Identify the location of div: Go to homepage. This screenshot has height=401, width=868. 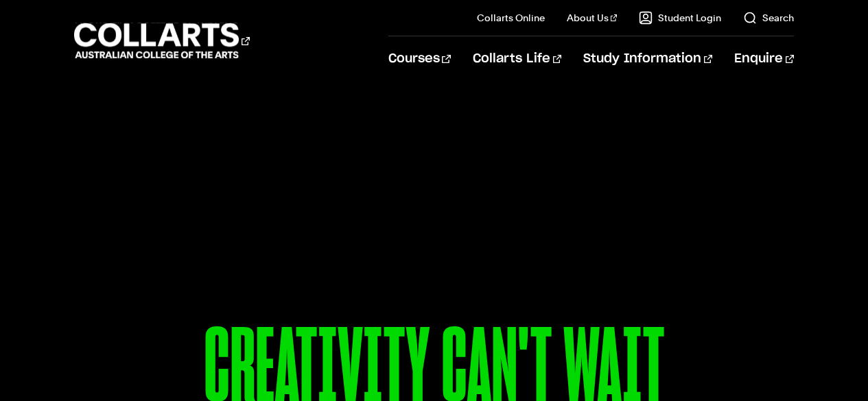
(162, 40).